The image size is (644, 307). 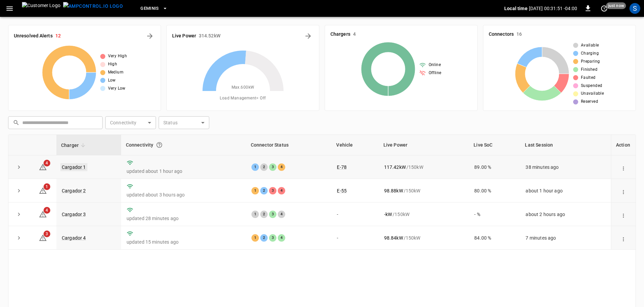 I want to click on h6: 12, so click(x=58, y=36).